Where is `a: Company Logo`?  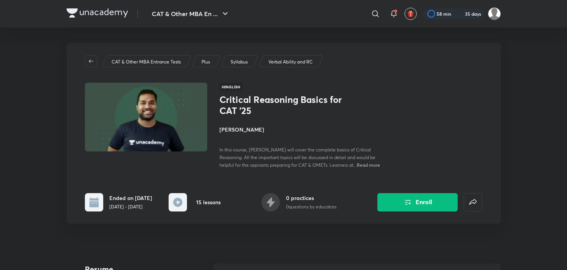
a: Company Logo is located at coordinates (97, 14).